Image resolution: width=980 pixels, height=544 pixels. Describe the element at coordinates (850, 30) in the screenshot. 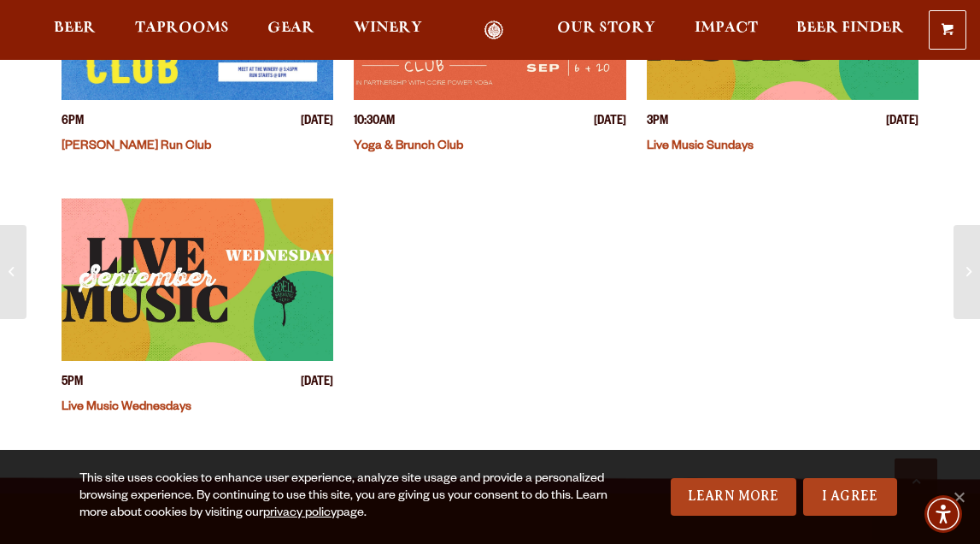

I see `a: Beer Finder` at that location.